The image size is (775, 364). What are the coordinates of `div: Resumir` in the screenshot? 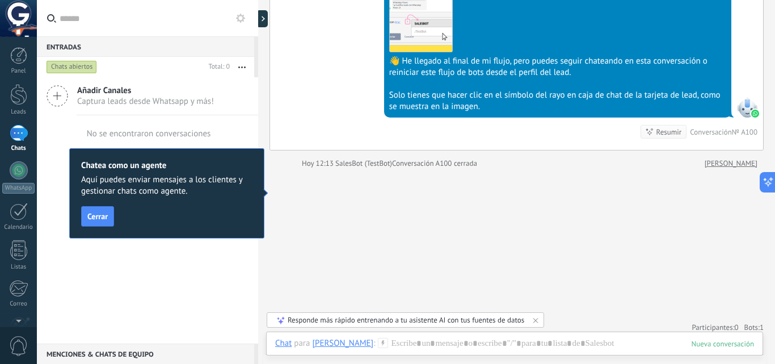 It's located at (669, 132).